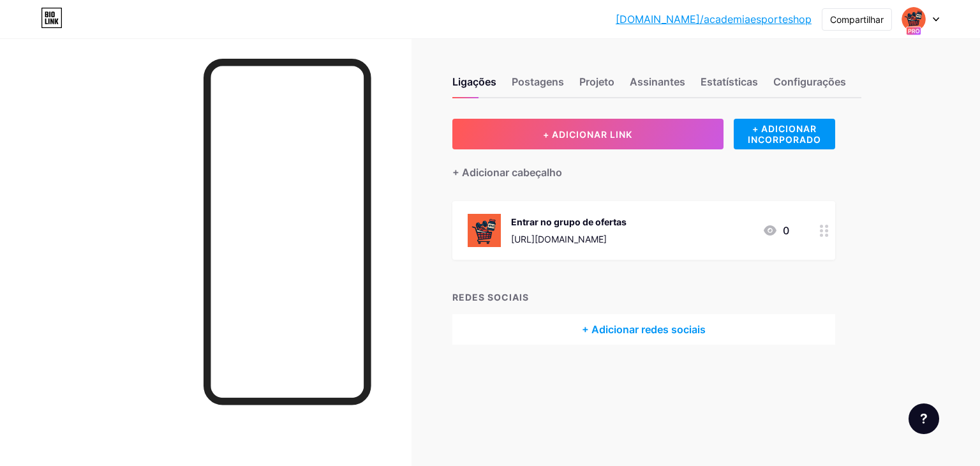  What do you see at coordinates (787, 230) in the screenshot?
I see `font: 0` at bounding box center [787, 230].